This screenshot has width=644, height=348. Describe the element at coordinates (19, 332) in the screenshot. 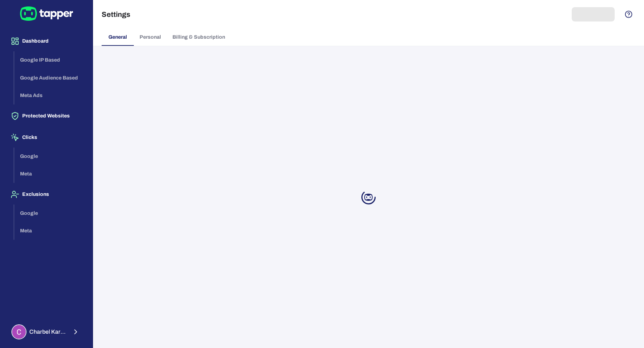

I see `img: Charbel Karam` at that location.